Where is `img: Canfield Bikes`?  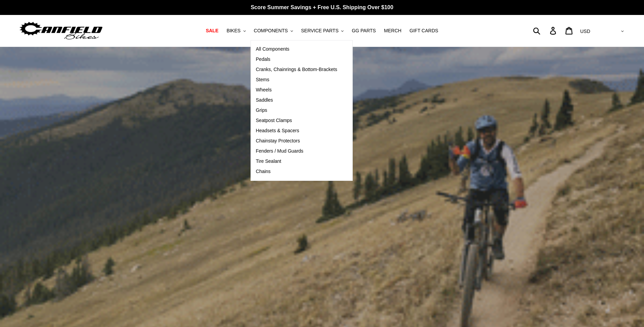
img: Canfield Bikes is located at coordinates (61, 31).